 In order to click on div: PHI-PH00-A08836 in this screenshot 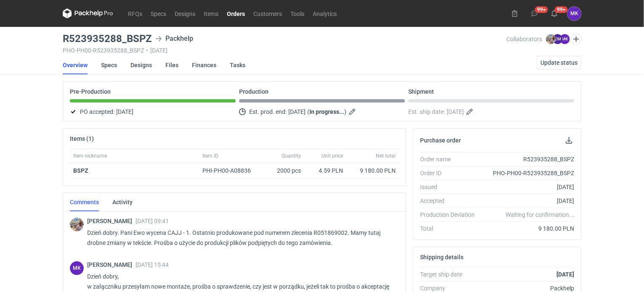, I will do `click(231, 171)`.